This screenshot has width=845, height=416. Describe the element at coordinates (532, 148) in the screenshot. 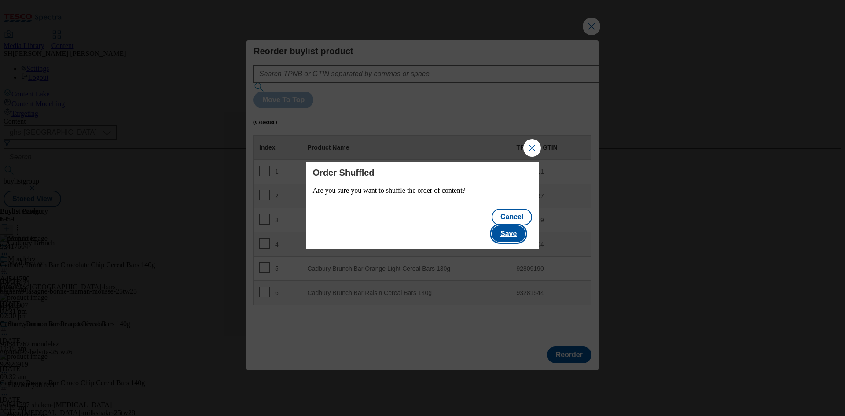

I see `button: Close Modal` at that location.